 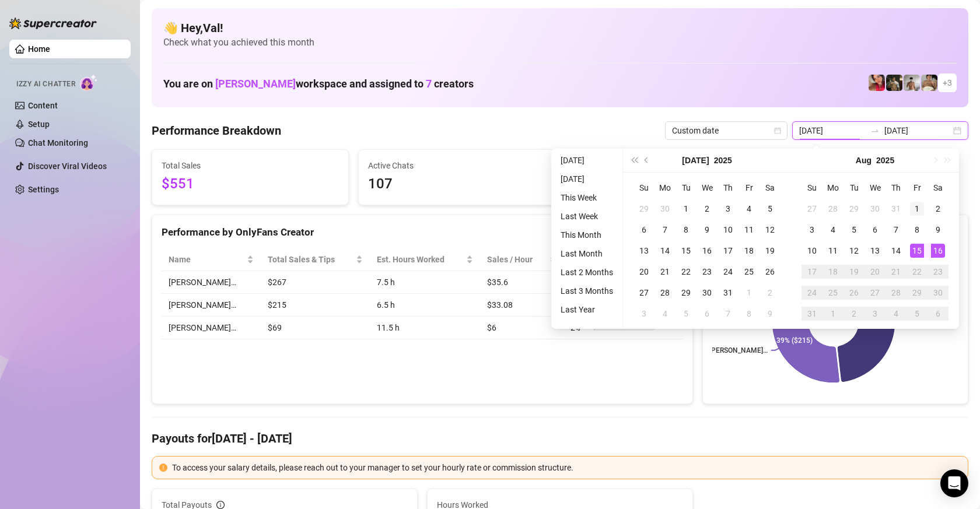 What do you see at coordinates (918, 131) in the screenshot?
I see `input: End date` at bounding box center [918, 131].